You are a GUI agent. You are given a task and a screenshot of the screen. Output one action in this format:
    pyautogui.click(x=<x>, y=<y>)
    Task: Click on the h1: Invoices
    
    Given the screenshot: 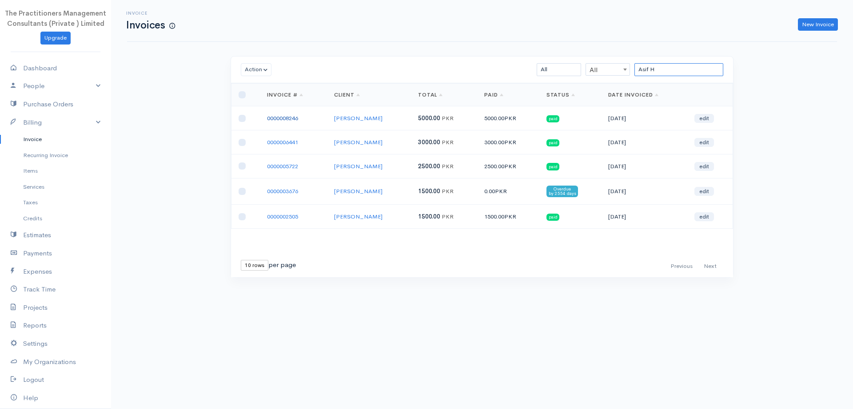 What is the action you would take?
    pyautogui.click(x=151, y=25)
    